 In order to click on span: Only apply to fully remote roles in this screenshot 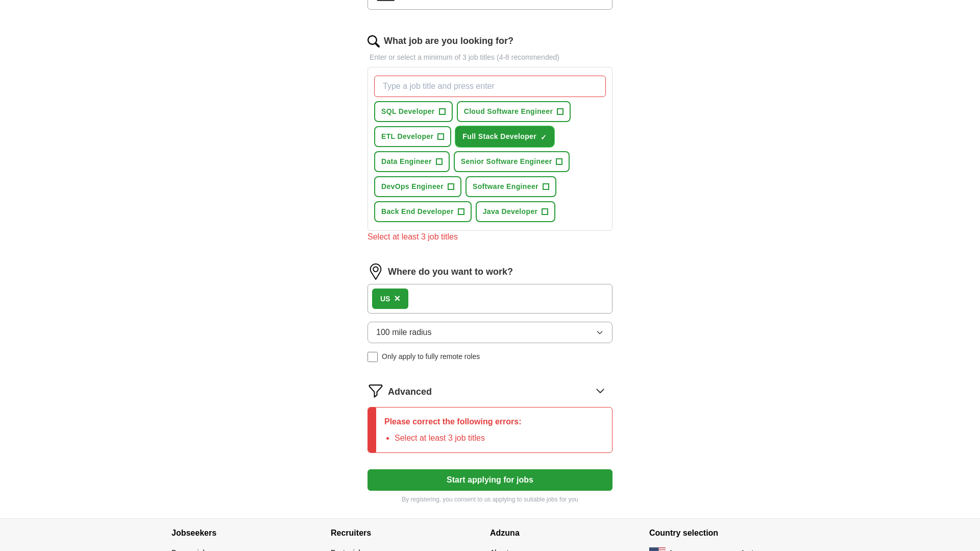, I will do `click(431, 356)`.